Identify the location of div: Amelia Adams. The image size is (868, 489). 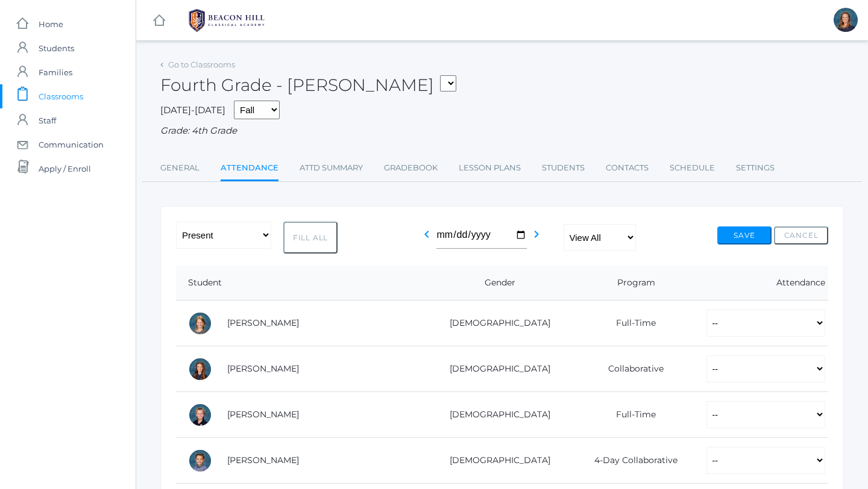
(200, 324).